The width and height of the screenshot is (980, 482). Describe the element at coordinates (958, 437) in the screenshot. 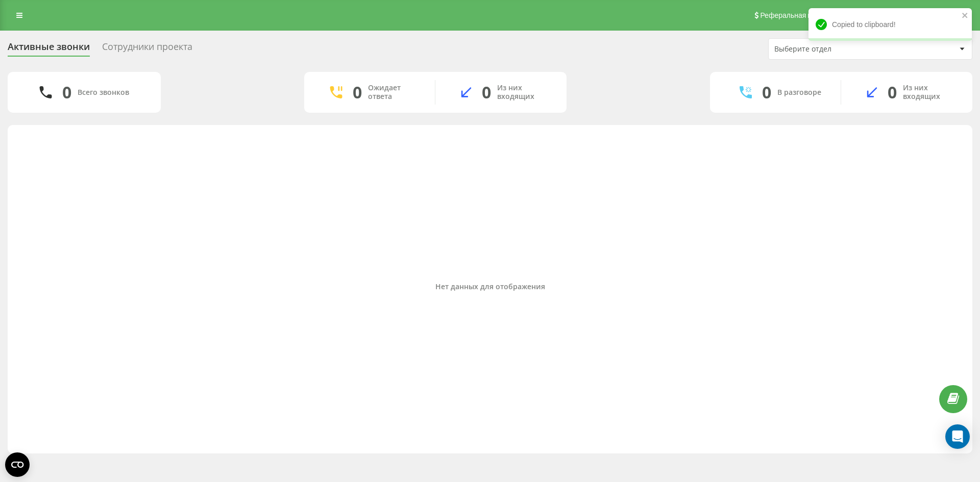

I see `div: Open Intercom Messenger` at that location.